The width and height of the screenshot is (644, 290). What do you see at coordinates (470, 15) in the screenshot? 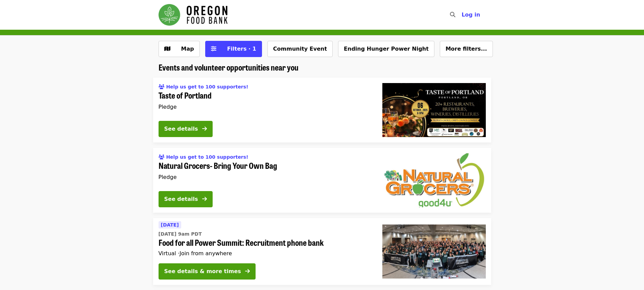
I see `button: Log in` at bounding box center [470, 15].